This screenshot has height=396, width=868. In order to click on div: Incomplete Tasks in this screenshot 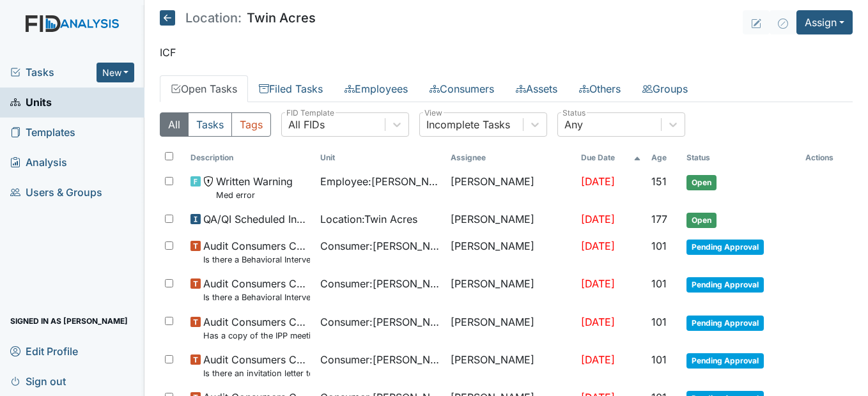, I will do `click(468, 124)`.